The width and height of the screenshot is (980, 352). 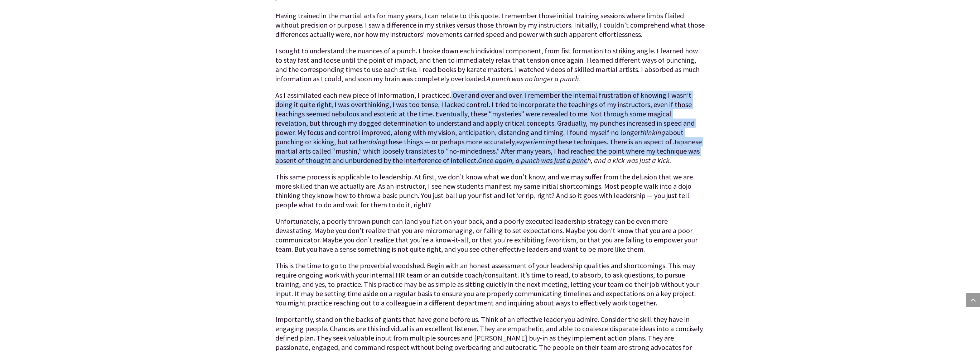 What do you see at coordinates (490, 238) in the screenshot?
I see `p: Unfortunately, a poorly thrown punch can land you flat on your back, and a poorly executed leader...` at bounding box center [490, 238].